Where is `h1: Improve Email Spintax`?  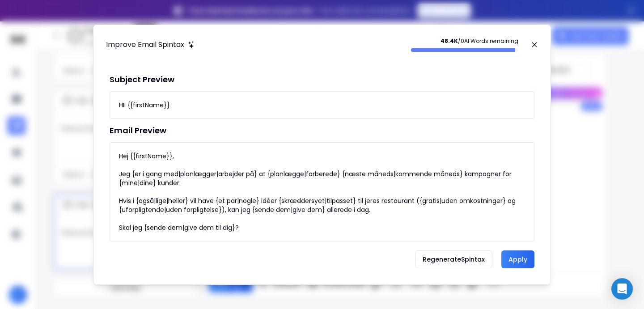 h1: Improve Email Spintax is located at coordinates (145, 45).